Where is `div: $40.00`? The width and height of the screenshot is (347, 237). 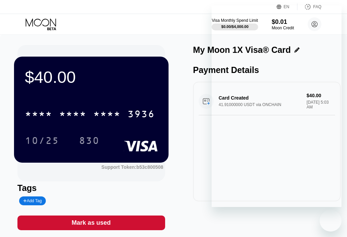 div: $40.00 is located at coordinates (91, 77).